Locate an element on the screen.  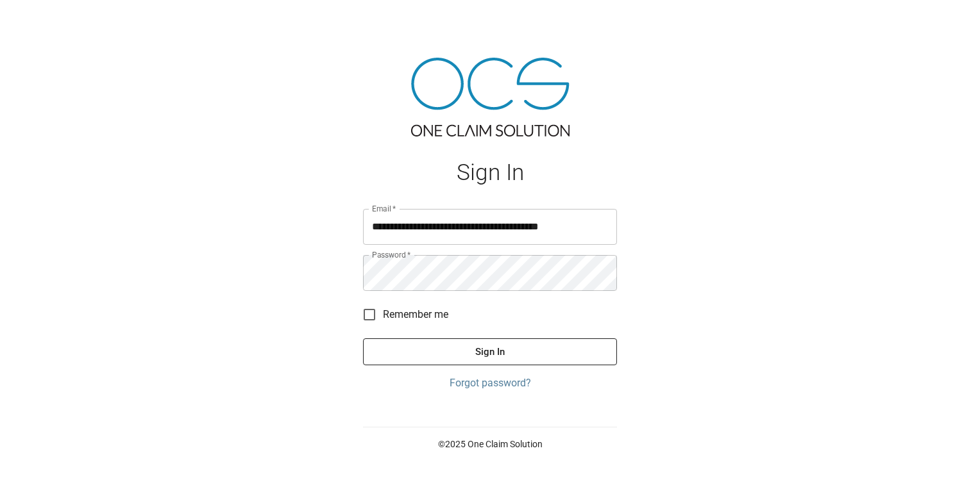
label: Email is located at coordinates (384, 208).